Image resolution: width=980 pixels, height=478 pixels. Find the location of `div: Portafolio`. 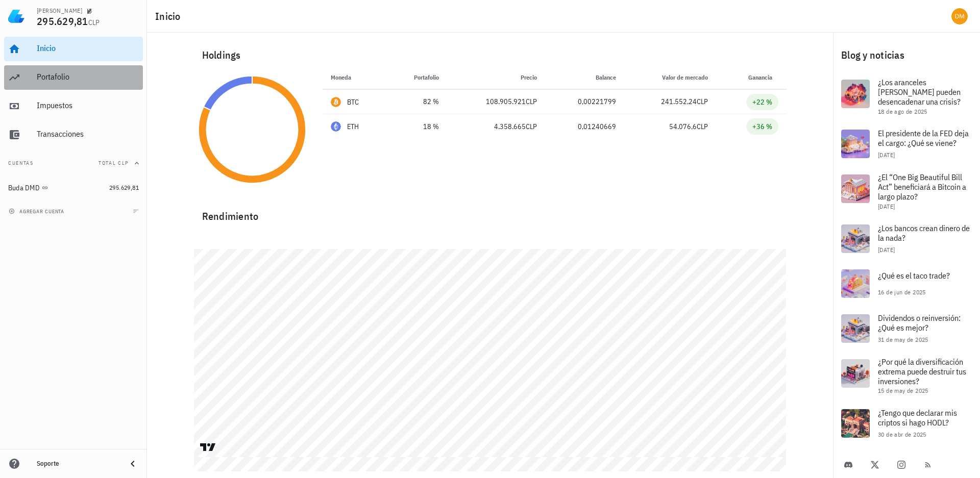

div: Portafolio is located at coordinates (88, 76).